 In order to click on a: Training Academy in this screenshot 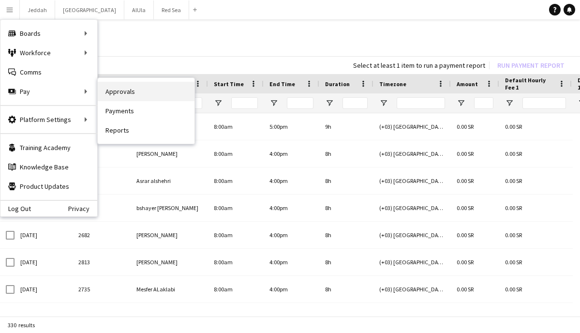, I will do `click(49, 148)`.